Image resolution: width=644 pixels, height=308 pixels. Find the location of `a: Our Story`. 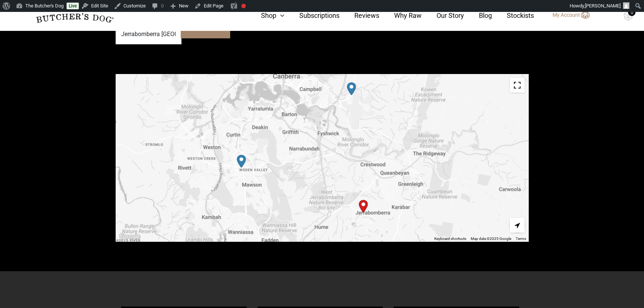

a: Our Story is located at coordinates (443, 15).